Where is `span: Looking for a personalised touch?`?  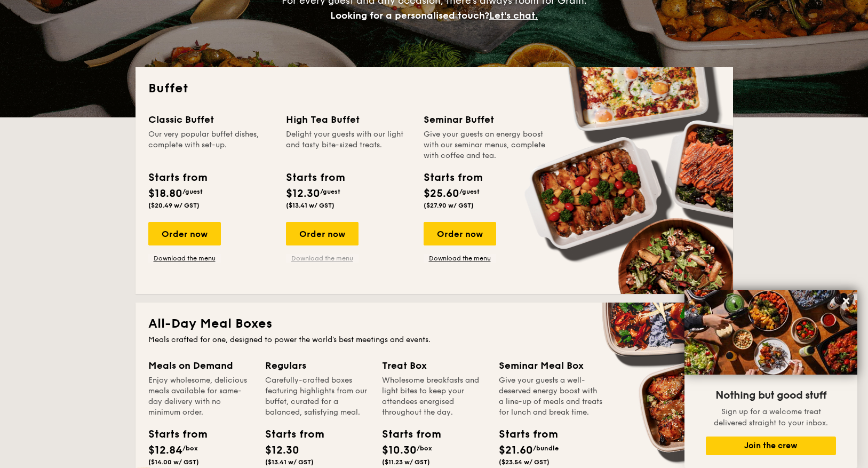 span: Looking for a personalised touch? is located at coordinates (410, 15).